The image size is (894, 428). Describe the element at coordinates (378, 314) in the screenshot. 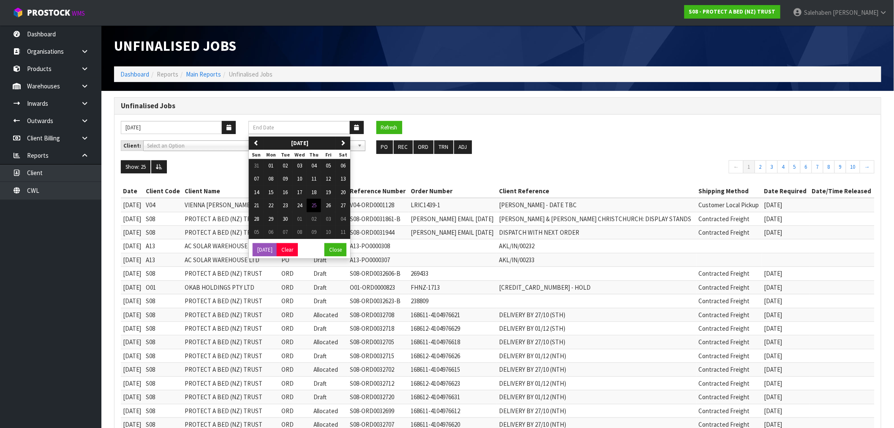

I see `td: S08-ORD0032708` at that location.